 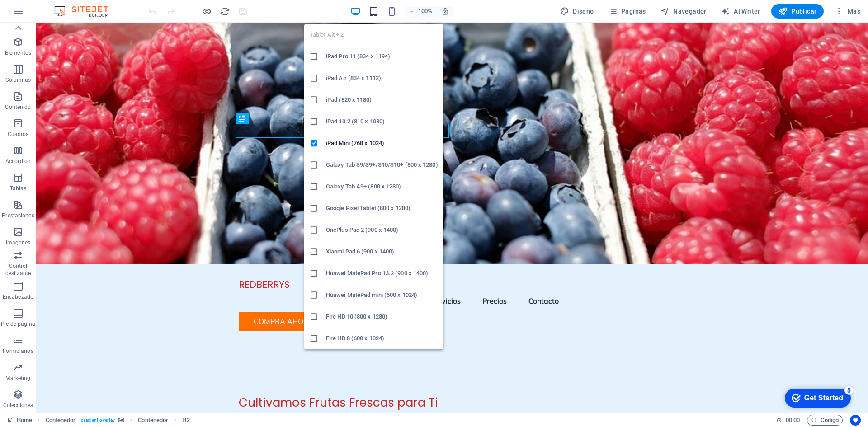 What do you see at coordinates (17, 351) in the screenshot?
I see `p: Formularios` at bounding box center [17, 351].